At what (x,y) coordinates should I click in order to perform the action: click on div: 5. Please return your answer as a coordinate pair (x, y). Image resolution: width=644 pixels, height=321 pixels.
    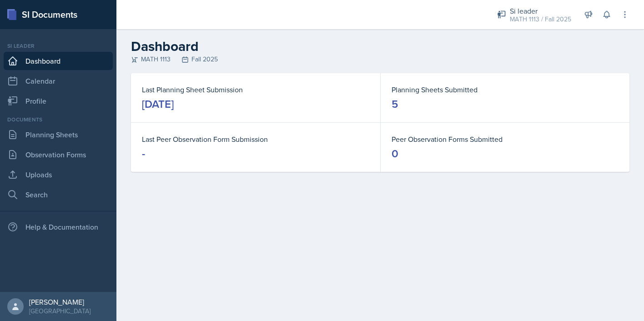
    Looking at the image, I should click on (395, 104).